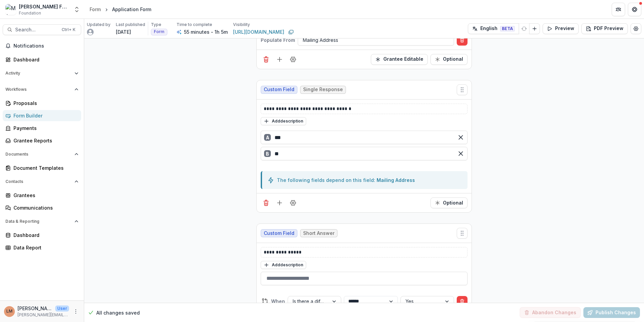 This screenshot has width=644, height=322. I want to click on button: Open Data & Reporting, so click(42, 221).